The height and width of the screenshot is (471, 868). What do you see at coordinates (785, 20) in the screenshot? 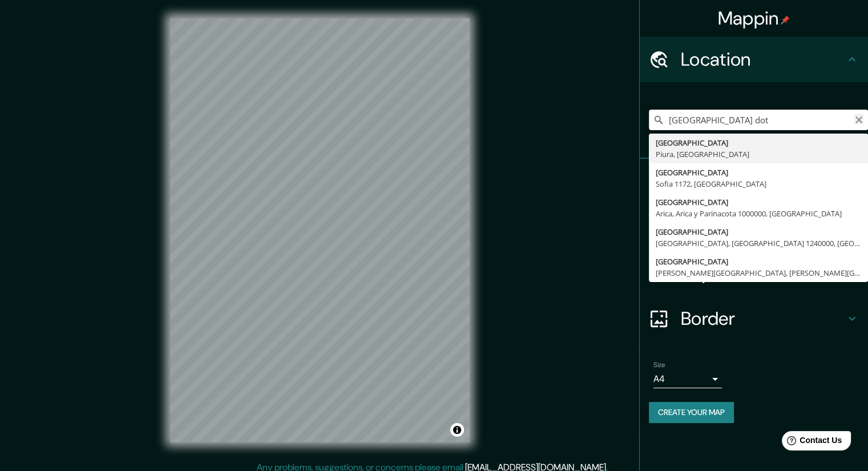
I see `img: pin-icon.png` at bounding box center [785, 20].